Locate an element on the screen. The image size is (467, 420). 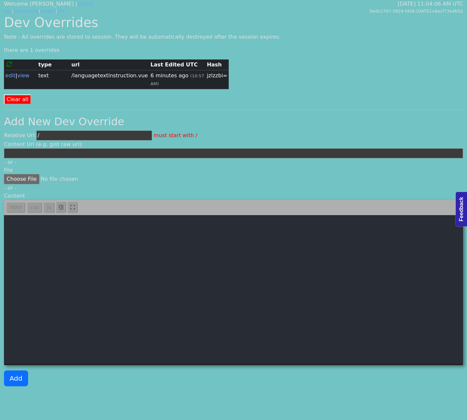
th: Hash is located at coordinates (217, 65).